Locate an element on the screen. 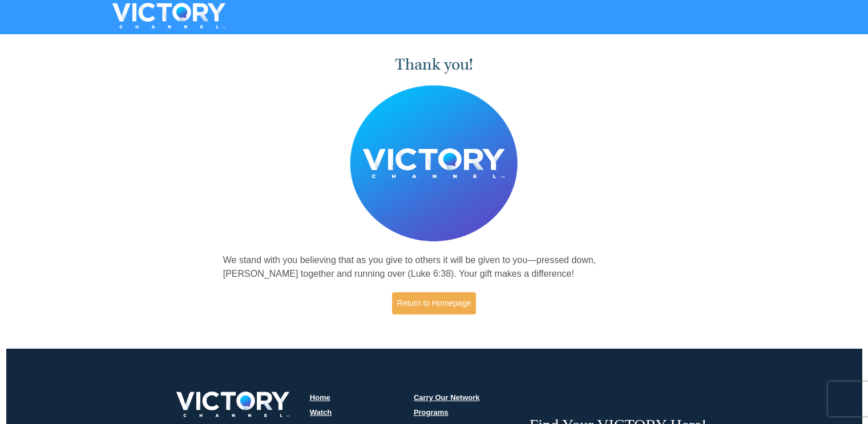 Image resolution: width=868 pixels, height=424 pixels. p: We stand with you believing that as you give to others it will be given to you—pressed down, [PER... is located at coordinates (434, 267).